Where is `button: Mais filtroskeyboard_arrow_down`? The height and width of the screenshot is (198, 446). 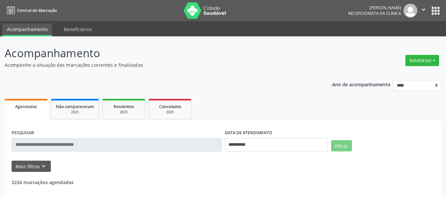
button: Mais filtroskeyboard_arrow_down is located at coordinates (31, 166).